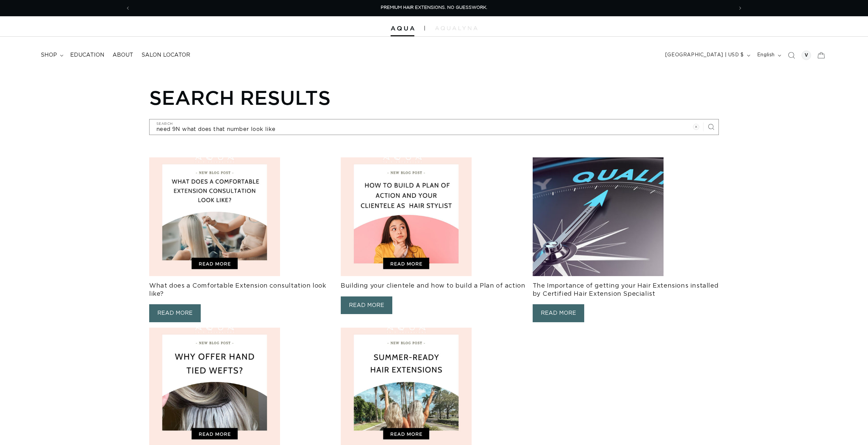  Describe the element at coordinates (87, 55) in the screenshot. I see `a: Education` at that location.